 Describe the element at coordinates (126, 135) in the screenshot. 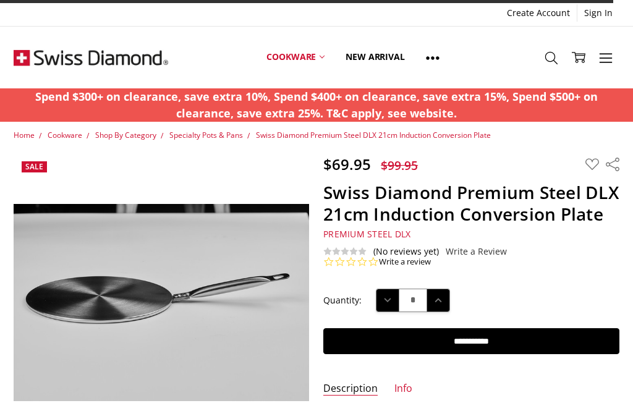

I see `a: Shop By Category` at that location.